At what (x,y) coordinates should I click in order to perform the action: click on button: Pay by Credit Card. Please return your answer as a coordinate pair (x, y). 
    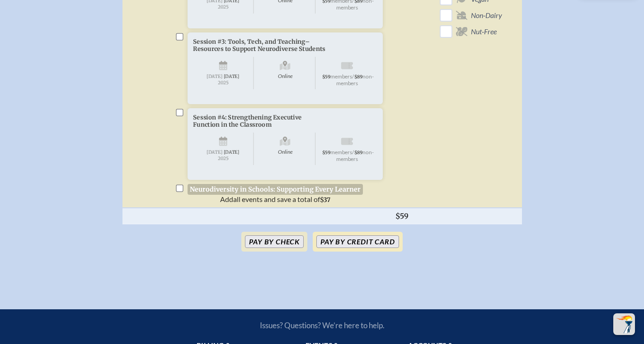
    Looking at the image, I should click on (357, 242).